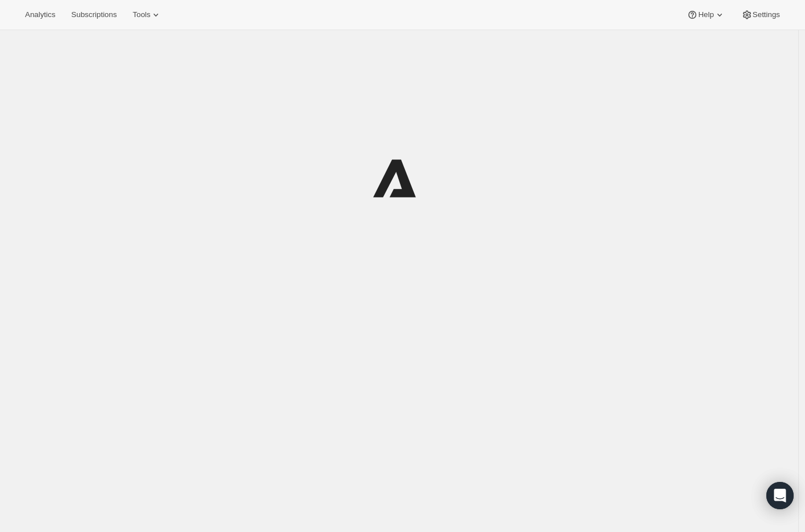 Image resolution: width=805 pixels, height=532 pixels. What do you see at coordinates (761, 15) in the screenshot?
I see `button: Settings` at bounding box center [761, 15].